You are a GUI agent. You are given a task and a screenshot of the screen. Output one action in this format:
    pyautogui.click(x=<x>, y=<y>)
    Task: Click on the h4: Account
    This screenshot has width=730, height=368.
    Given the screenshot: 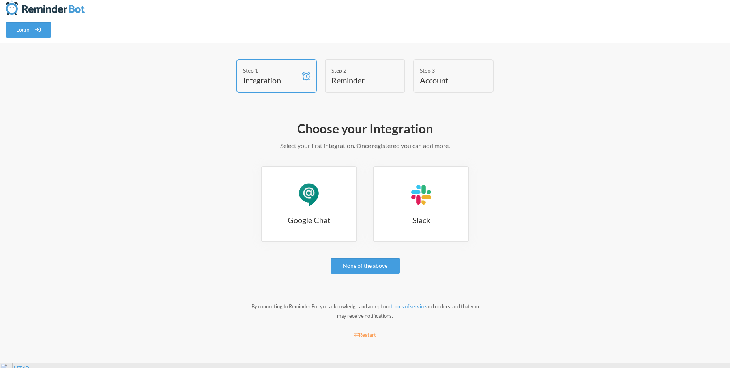 What is the action you would take?
    pyautogui.click(x=448, y=80)
    